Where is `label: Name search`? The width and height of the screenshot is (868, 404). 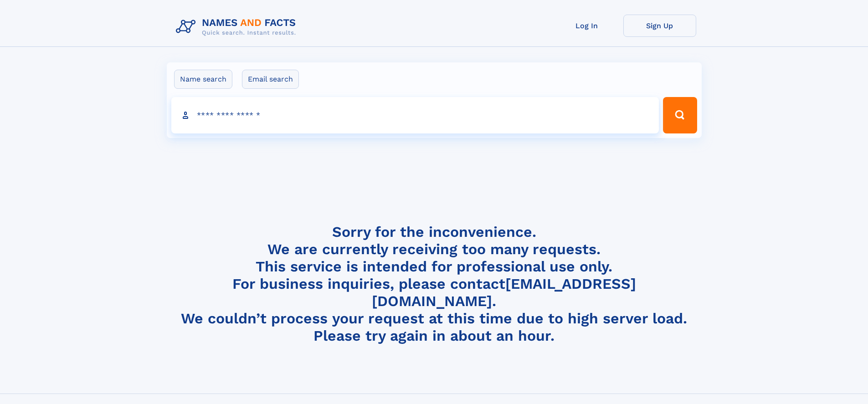 label: Name search is located at coordinates (203, 79).